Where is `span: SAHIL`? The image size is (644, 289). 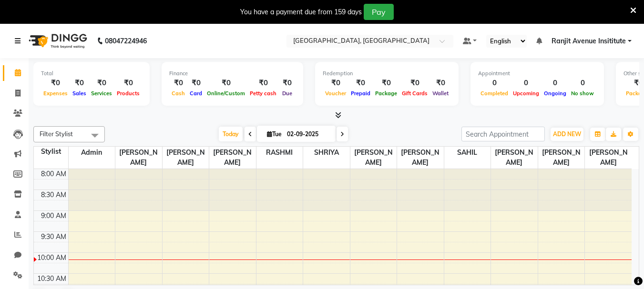
span: SAHIL is located at coordinates (468, 152).